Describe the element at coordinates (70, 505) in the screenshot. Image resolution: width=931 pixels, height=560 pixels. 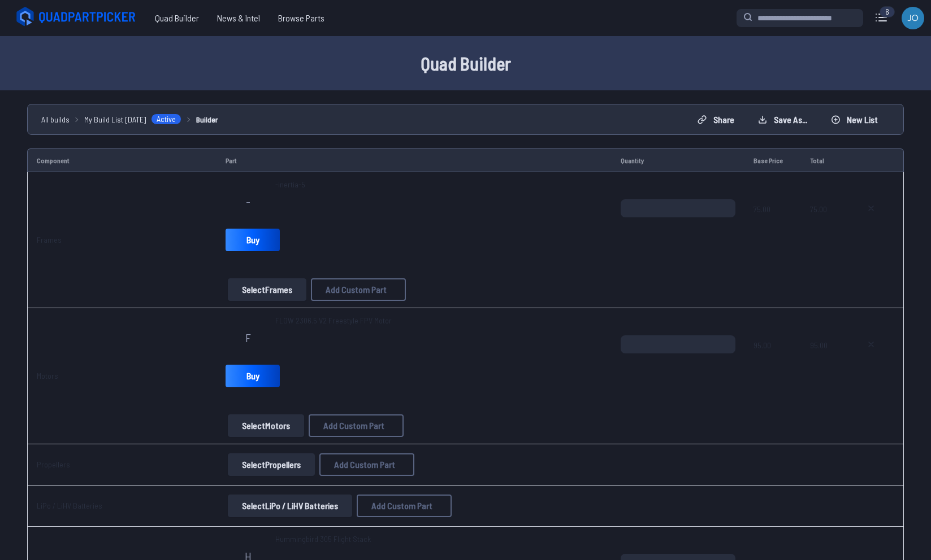
I see `a: LiPo / LiHV Batteries` at that location.